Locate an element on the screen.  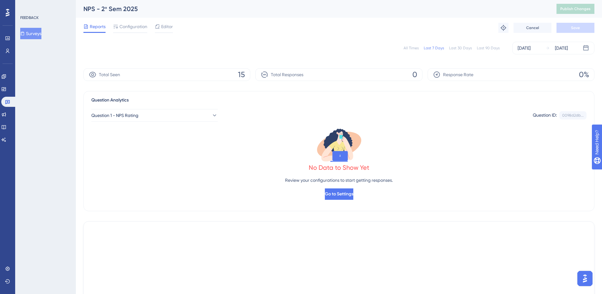
button: Surveys is located at coordinates (31, 33).